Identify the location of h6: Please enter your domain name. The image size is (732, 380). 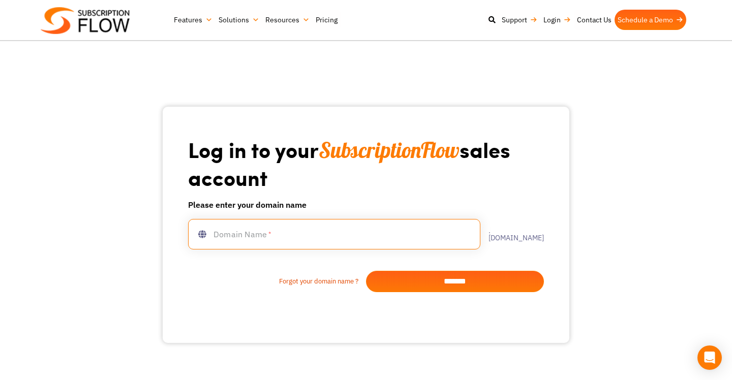
(366, 205).